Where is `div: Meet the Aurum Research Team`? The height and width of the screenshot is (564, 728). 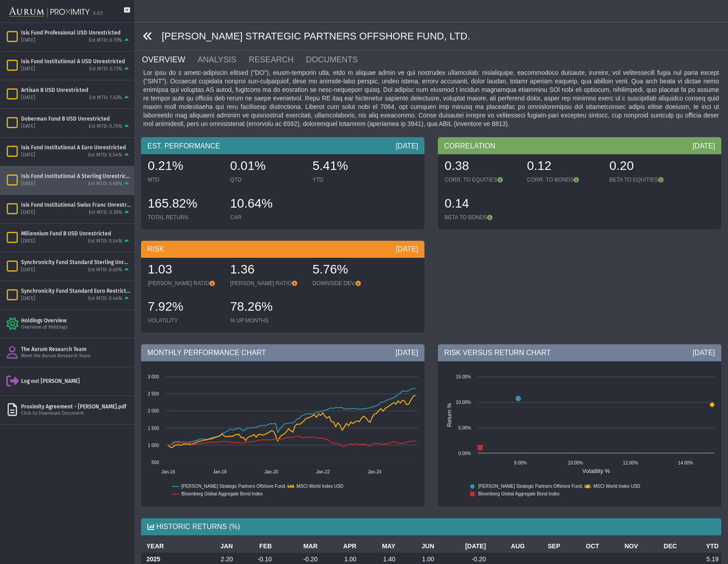 div: Meet the Aurum Research Team is located at coordinates (76, 356).